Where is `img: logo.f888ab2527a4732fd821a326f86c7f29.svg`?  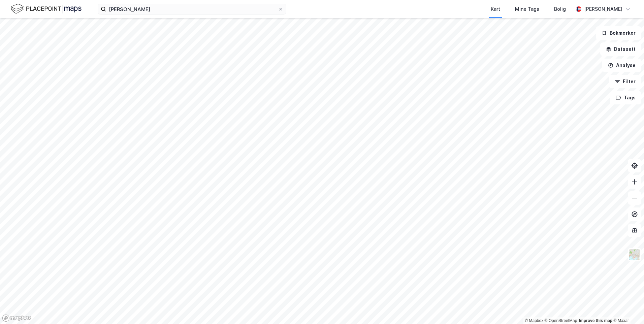 img: logo.f888ab2527a4732fd821a326f86c7f29.svg is located at coordinates (46, 9).